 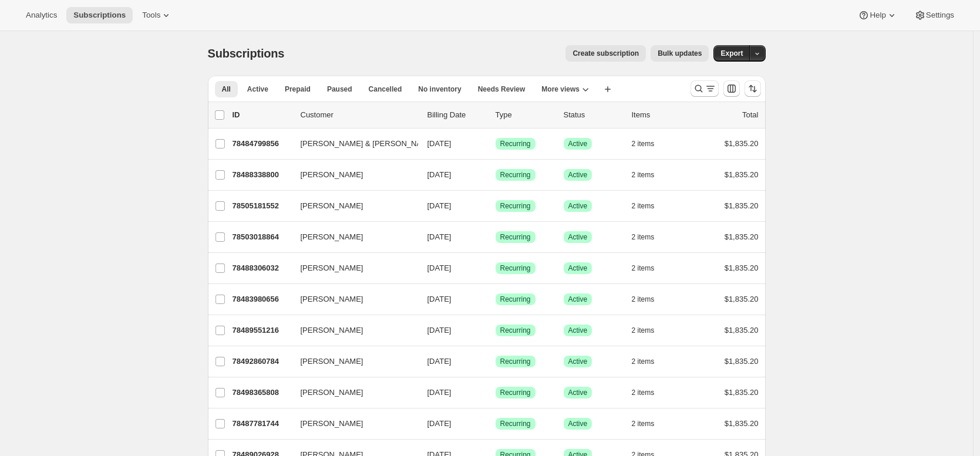 I want to click on p: Total, so click(x=750, y=115).